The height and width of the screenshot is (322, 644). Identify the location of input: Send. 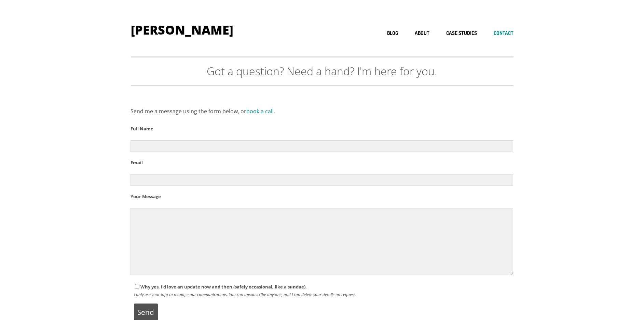
(146, 312).